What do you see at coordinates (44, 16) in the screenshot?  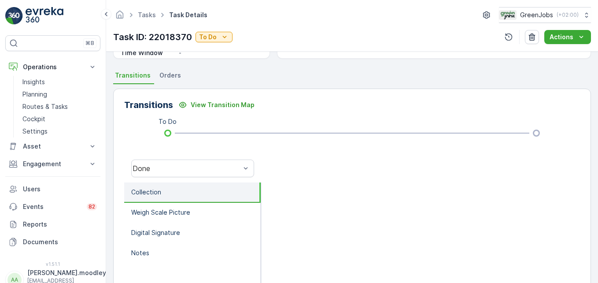 I see `img: logo_light-DOdMpM7g.png` at bounding box center [44, 16].